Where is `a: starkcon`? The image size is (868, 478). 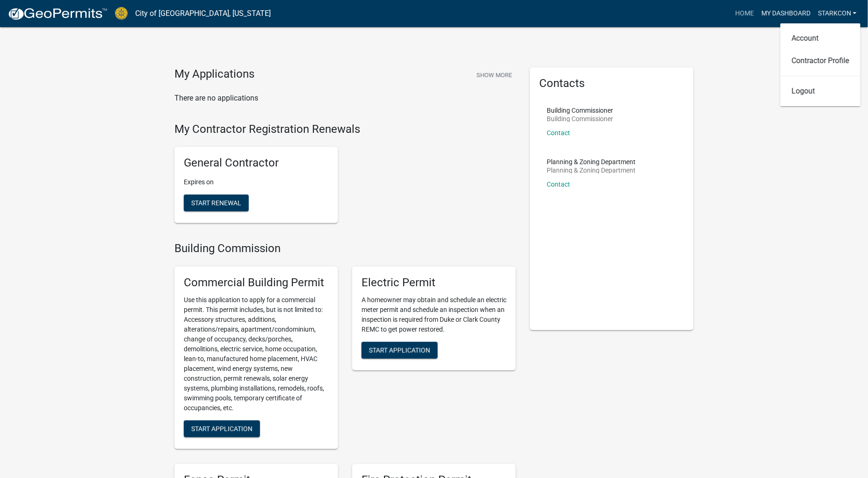
a: starkcon is located at coordinates (837, 14).